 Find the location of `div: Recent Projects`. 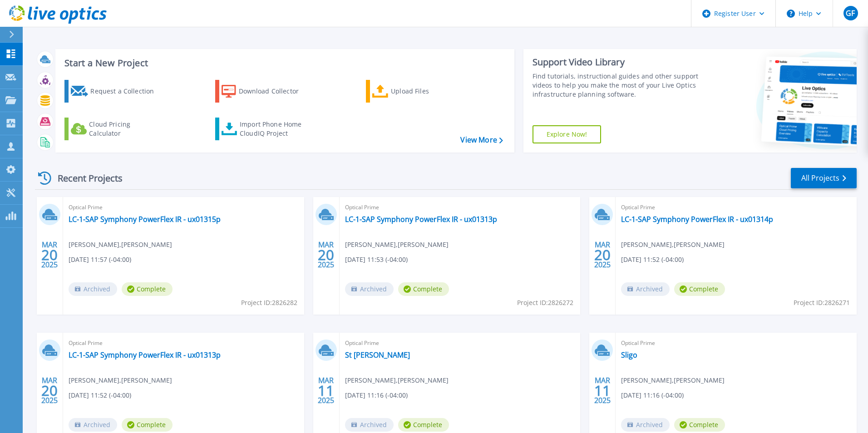

div: Recent Projects is located at coordinates (85, 178).